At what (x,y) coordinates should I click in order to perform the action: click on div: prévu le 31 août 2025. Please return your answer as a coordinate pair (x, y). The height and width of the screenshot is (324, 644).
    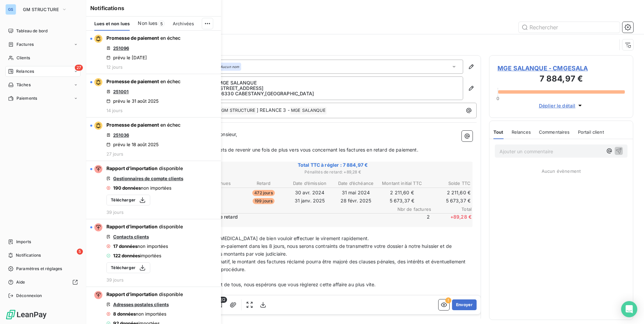
    Looking at the image, I should click on (132, 101).